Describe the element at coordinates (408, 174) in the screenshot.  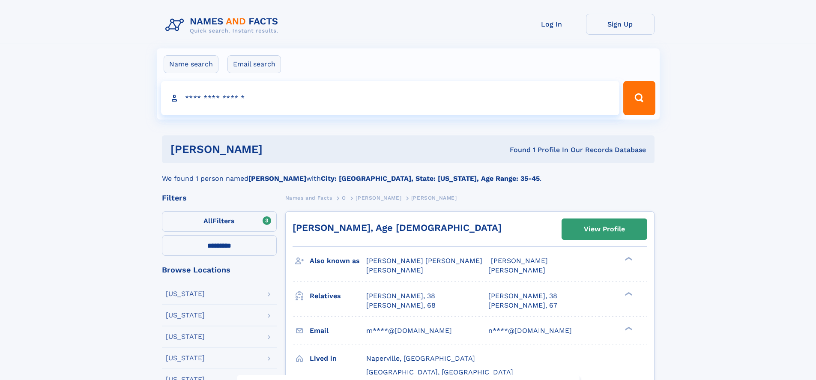
I see `div: We found 1 person named with .` at that location.